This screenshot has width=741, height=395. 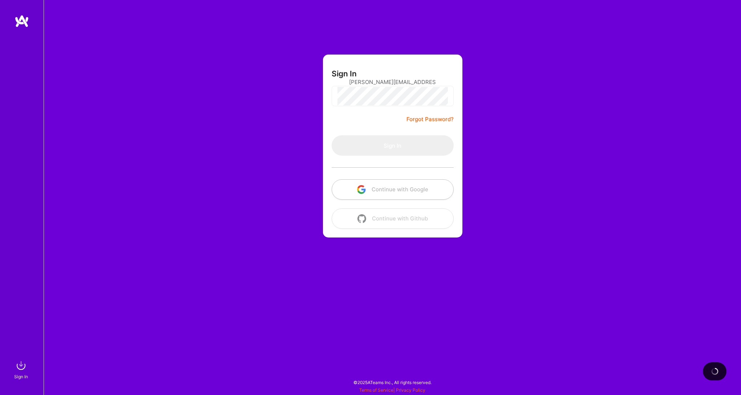 What do you see at coordinates (393, 382) in the screenshot?
I see `div: © 2025 ATeams Inc., All rights reserved.` at bounding box center [393, 382].